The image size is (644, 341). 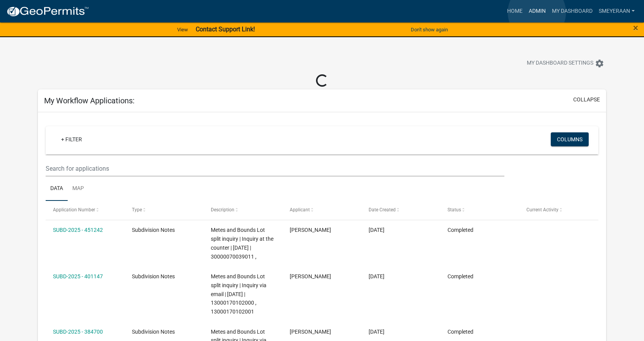 I want to click on a: My Dashboard, so click(x=572, y=12).